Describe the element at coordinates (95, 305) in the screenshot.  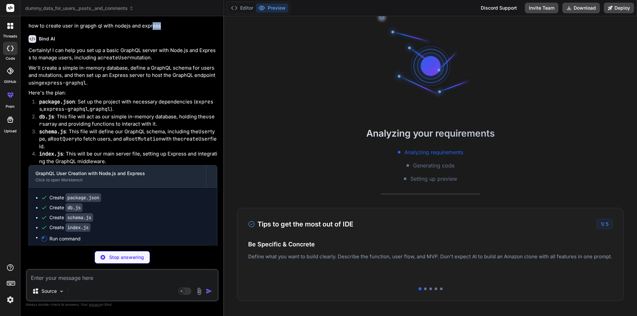
I see `span: privacy` at that location.